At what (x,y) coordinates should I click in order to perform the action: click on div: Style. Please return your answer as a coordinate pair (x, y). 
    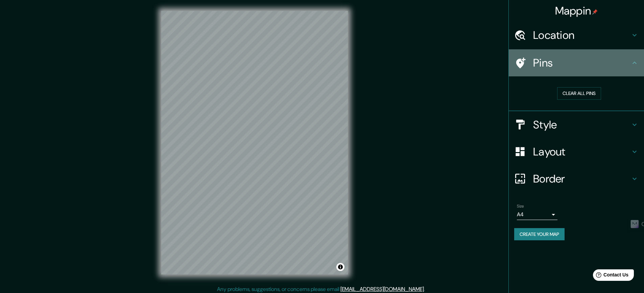
    Looking at the image, I should click on (577, 125).